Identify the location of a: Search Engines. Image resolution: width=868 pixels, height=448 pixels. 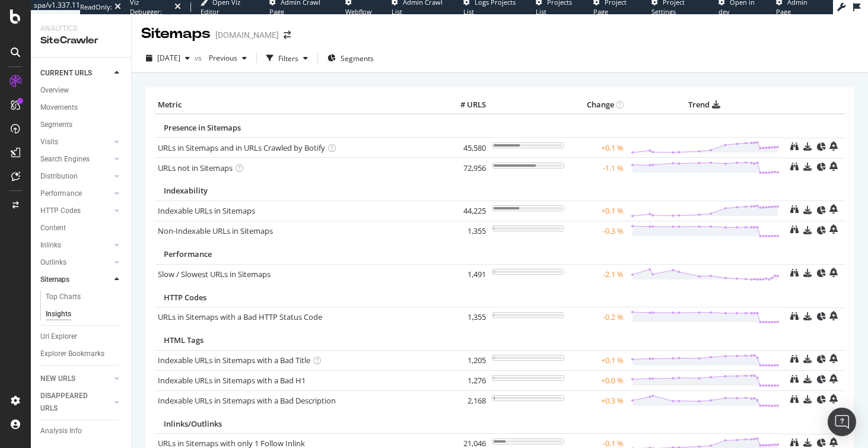
(75, 159).